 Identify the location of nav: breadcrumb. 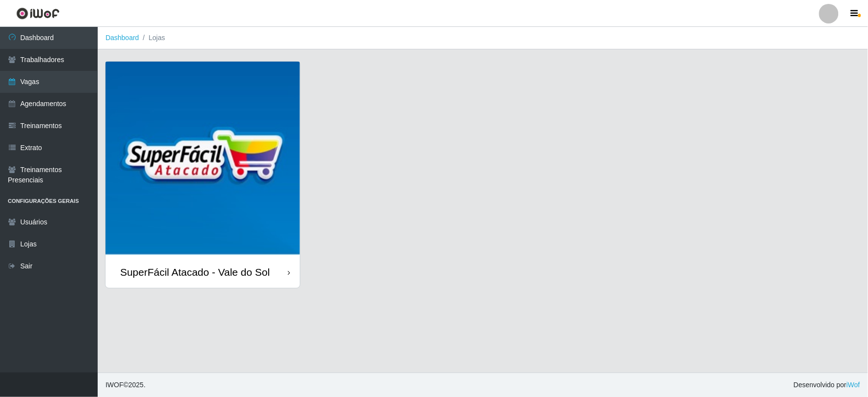
(482, 38).